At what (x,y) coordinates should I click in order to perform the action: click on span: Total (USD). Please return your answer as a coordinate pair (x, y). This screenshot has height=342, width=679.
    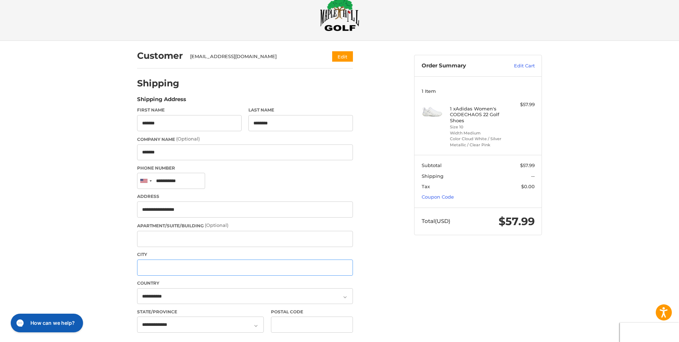
    Looking at the image, I should click on (436, 221).